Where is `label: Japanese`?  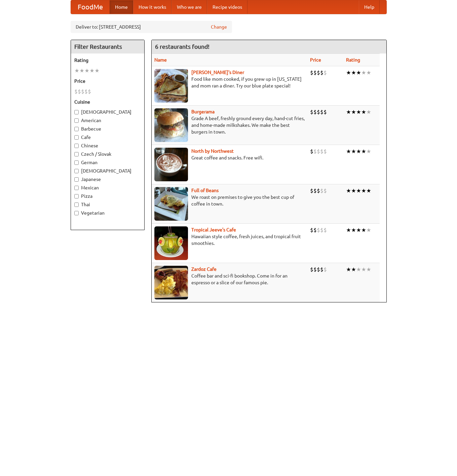 label: Japanese is located at coordinates (108, 179).